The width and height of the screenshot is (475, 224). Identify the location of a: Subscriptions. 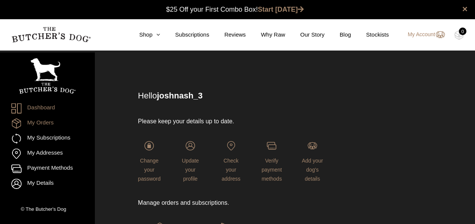
(184, 35).